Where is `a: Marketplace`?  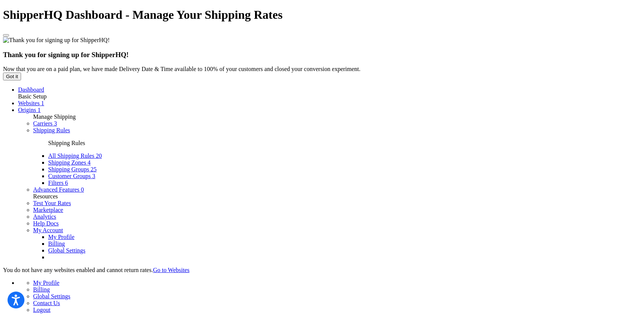 a: Marketplace is located at coordinates (48, 210).